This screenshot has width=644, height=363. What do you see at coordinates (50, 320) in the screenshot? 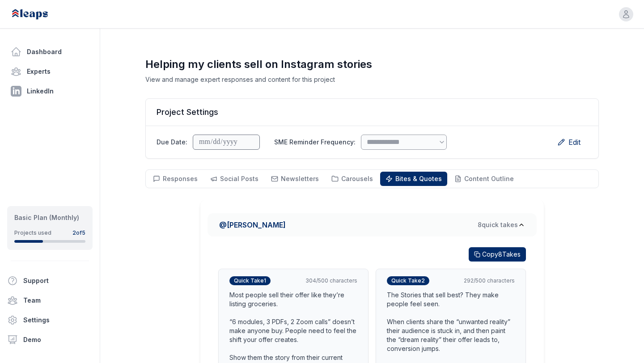
I see `a: Settings` at bounding box center [50, 320].